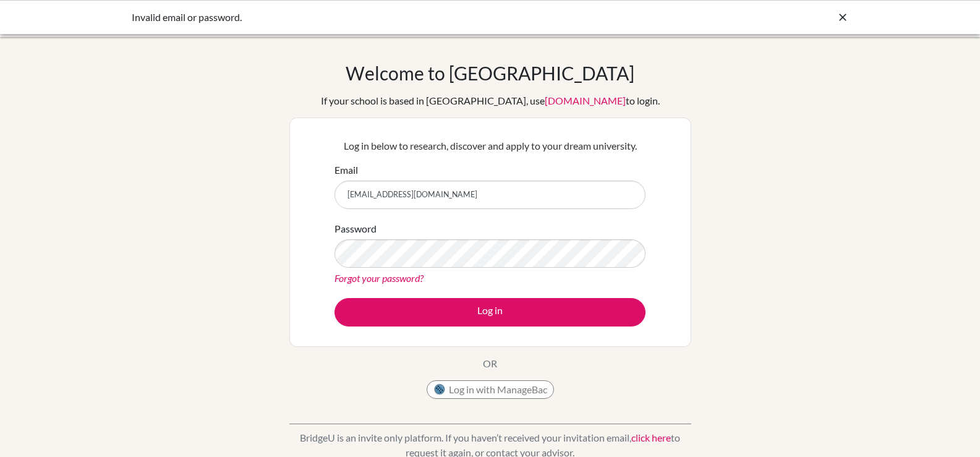  What do you see at coordinates (651, 437) in the screenshot?
I see `a: click here` at bounding box center [651, 437].